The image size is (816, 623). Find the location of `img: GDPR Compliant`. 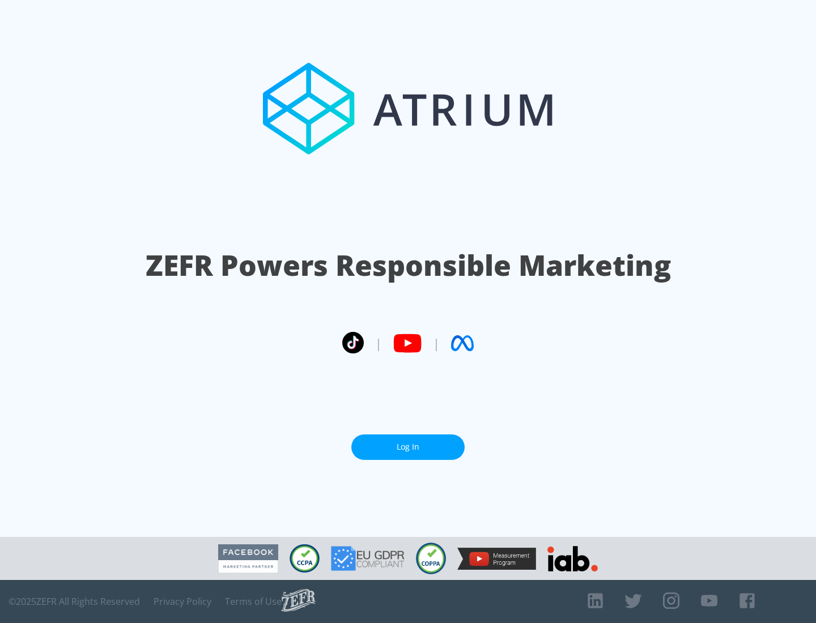

img: GDPR Compliant is located at coordinates (368, 559).